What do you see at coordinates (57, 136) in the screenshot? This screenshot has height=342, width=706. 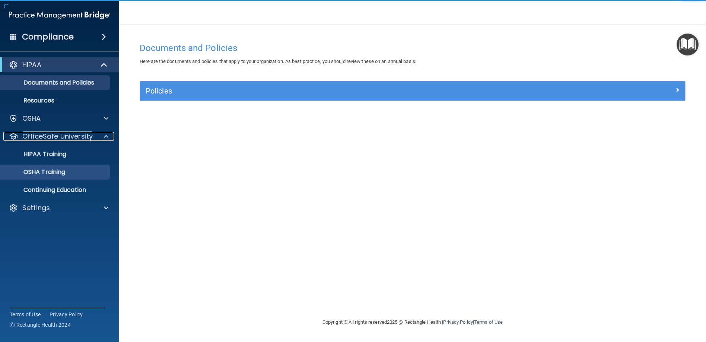 I see `p: OfficeSafe University` at bounding box center [57, 136].